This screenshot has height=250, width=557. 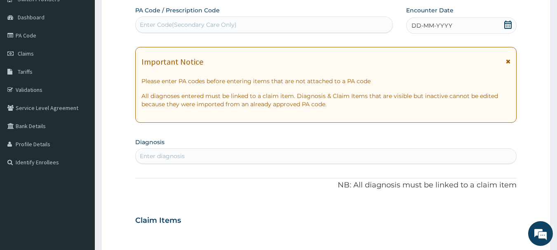 What do you see at coordinates (430, 10) in the screenshot?
I see `label: Encounter Date` at bounding box center [430, 10].